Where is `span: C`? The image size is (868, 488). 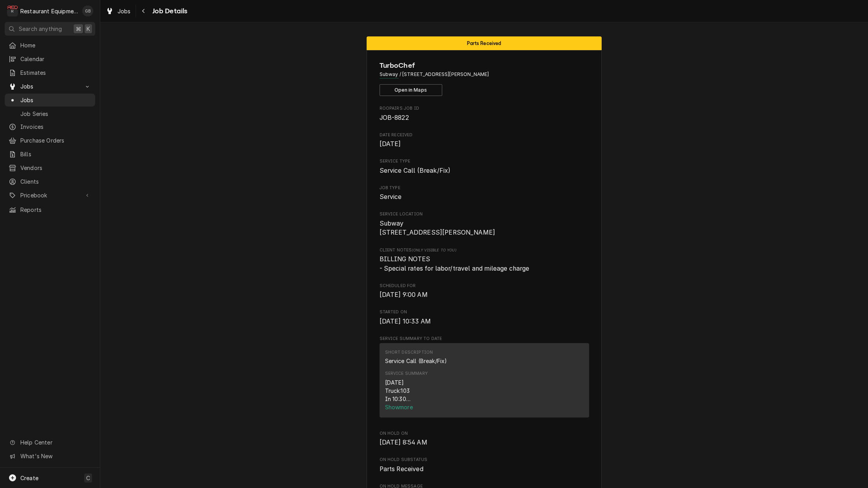
span: C is located at coordinates (88, 478).